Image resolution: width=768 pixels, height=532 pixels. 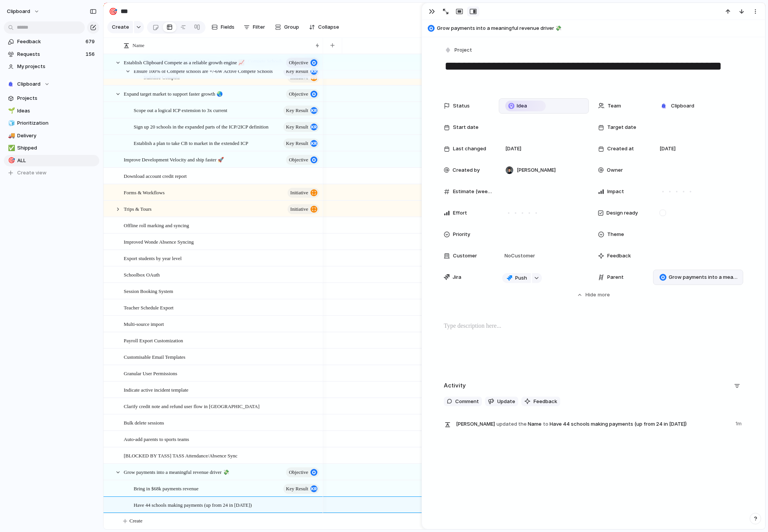 What do you see at coordinates (158, 242) in the screenshot?
I see `span: Improved Wonde Absence Syncing` at bounding box center [158, 242].